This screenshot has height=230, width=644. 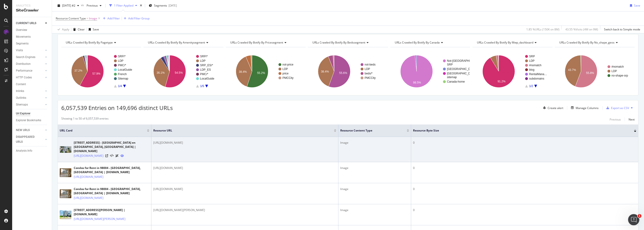 I want to click on div: Distribution, so click(x=23, y=64).